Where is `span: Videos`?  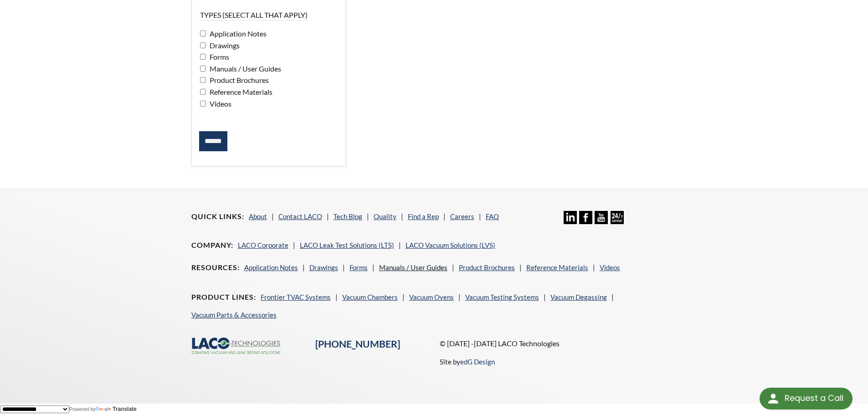
span: Videos is located at coordinates (219, 103).